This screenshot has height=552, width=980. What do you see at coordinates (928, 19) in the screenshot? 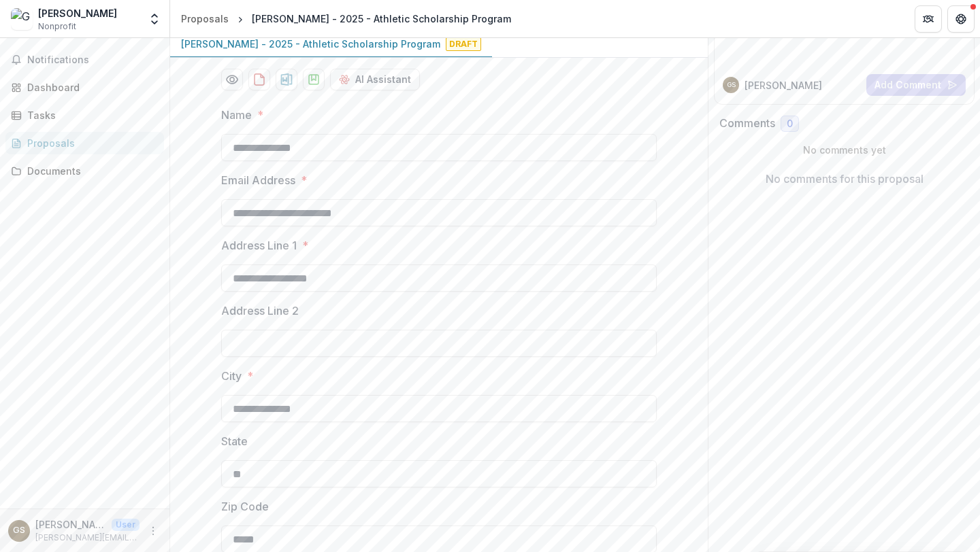
I see `button: Partners` at bounding box center [928, 19].